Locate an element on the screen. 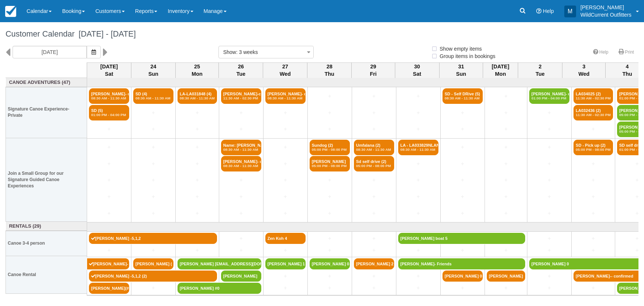 This screenshot has height=306, width=644. th: 27 Wed is located at coordinates (285, 70).